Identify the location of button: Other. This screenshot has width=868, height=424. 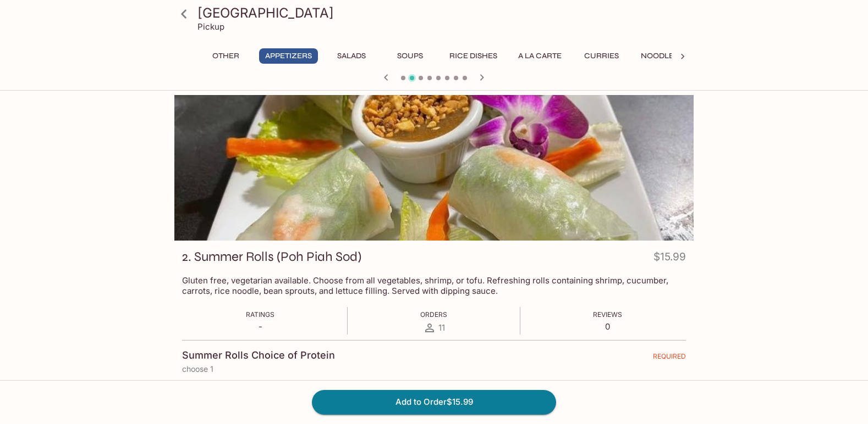
(226, 56).